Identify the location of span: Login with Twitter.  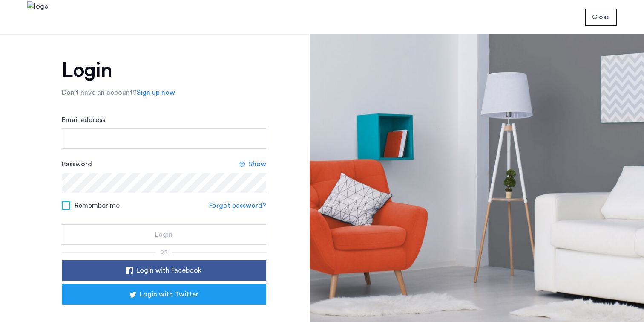
(169, 294).